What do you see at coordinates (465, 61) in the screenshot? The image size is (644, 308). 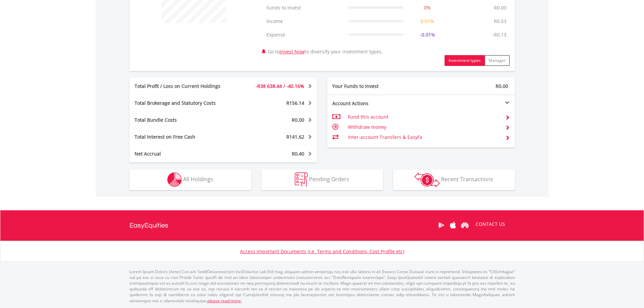 I see `button: Investment types` at bounding box center [465, 61].